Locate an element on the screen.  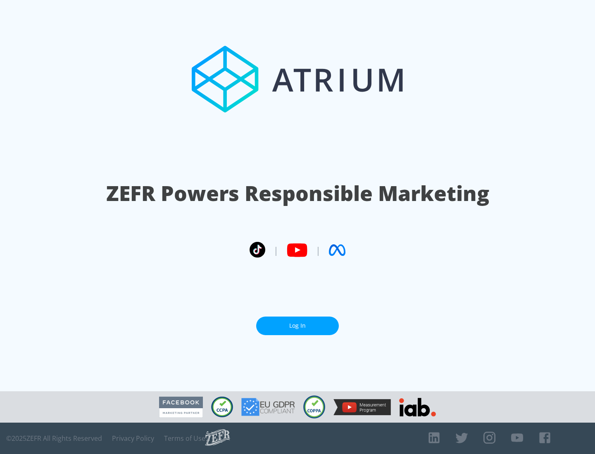
a: Log In is located at coordinates (297, 326).